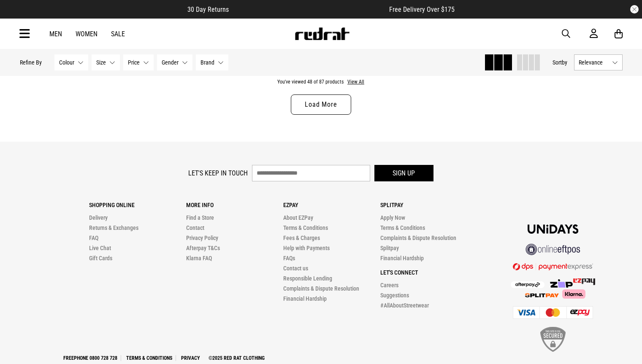  I want to click on a: Afterpay T&Cs, so click(203, 248).